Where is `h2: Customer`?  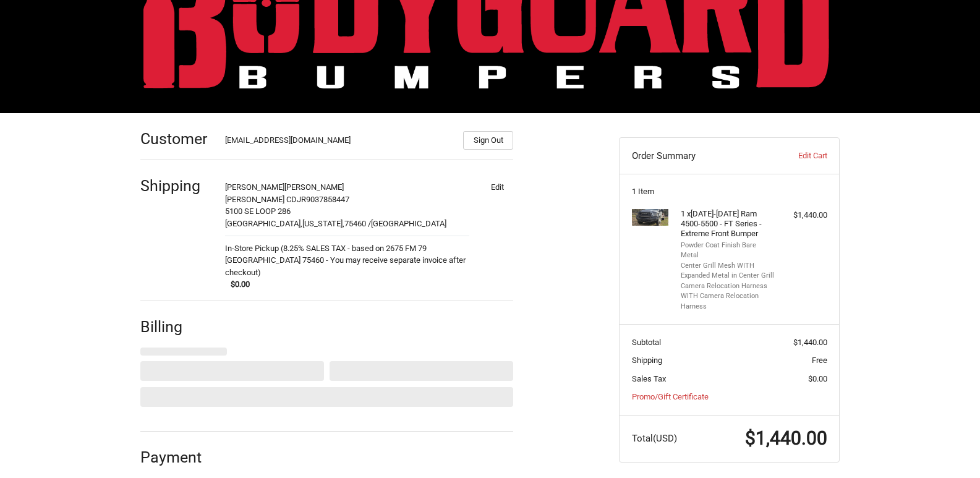 h2: Customer is located at coordinates (176, 139).